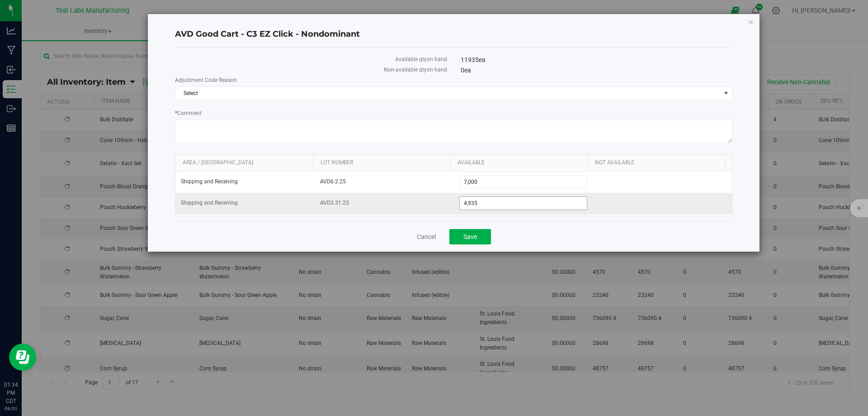 This screenshot has height=416, width=868. What do you see at coordinates (726, 93) in the screenshot?
I see `span: select` at bounding box center [726, 93].